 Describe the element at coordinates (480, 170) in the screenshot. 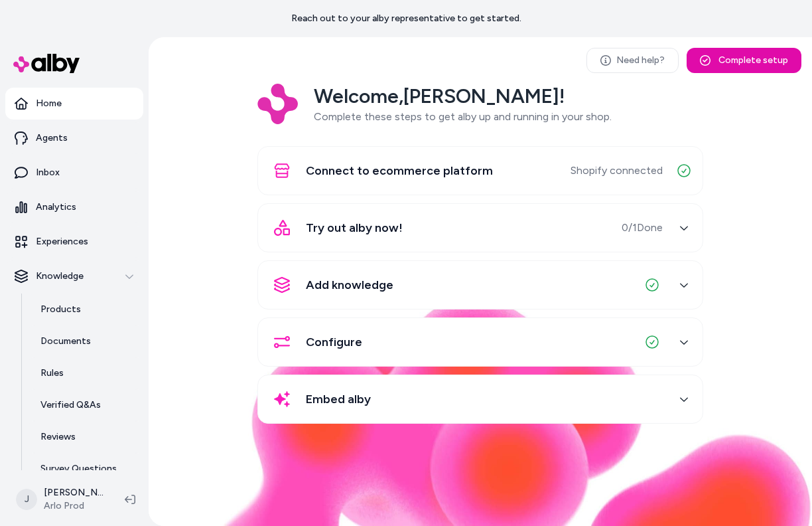

I see `button: Connect to ecommerce platformShopify connected` at that location.